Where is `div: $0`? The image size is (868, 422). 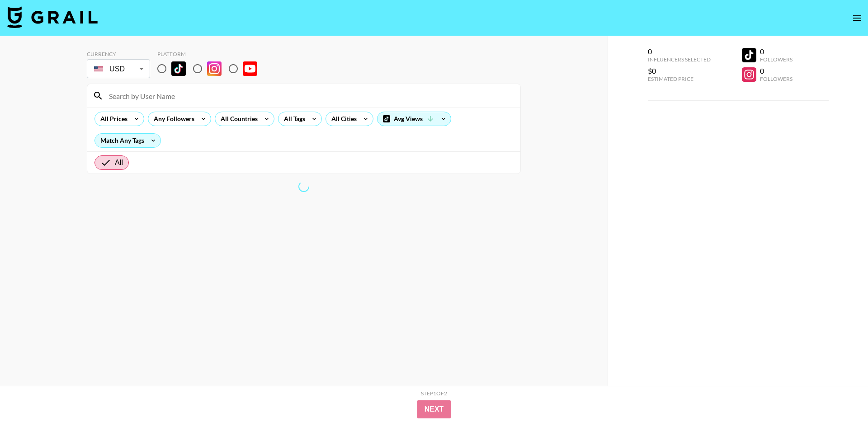 div: $0 is located at coordinates (679, 71).